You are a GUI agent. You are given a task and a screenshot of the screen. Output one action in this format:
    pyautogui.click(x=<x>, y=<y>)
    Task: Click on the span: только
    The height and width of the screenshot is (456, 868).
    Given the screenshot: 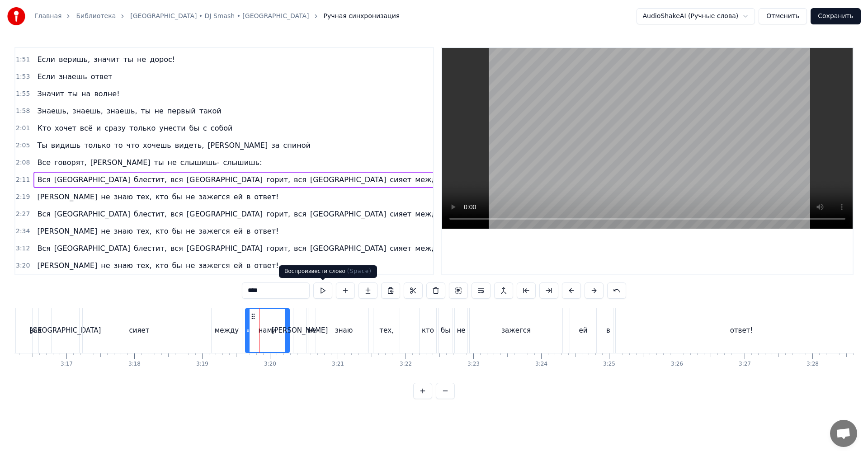 What is the action you would take?
    pyautogui.click(x=97, y=145)
    